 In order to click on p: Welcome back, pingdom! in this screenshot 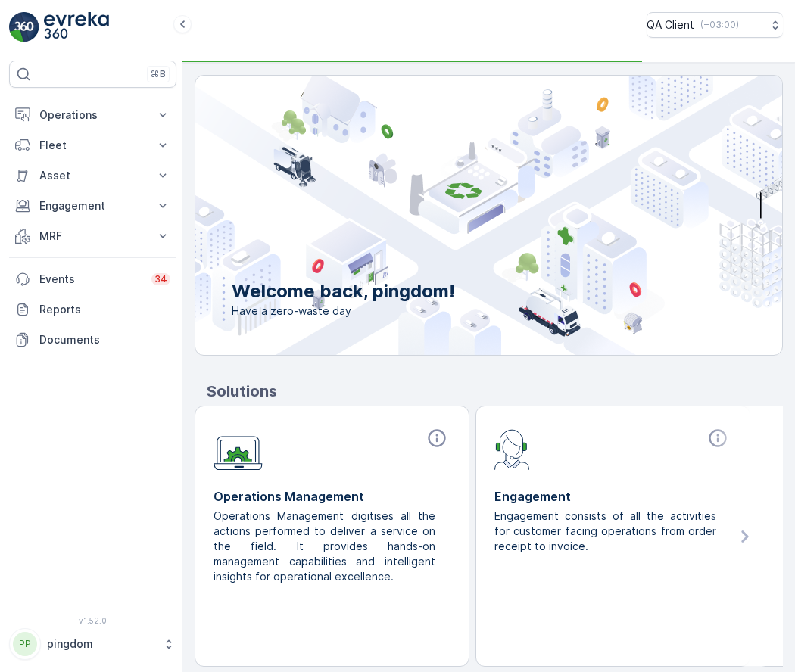, I will do `click(343, 291)`.